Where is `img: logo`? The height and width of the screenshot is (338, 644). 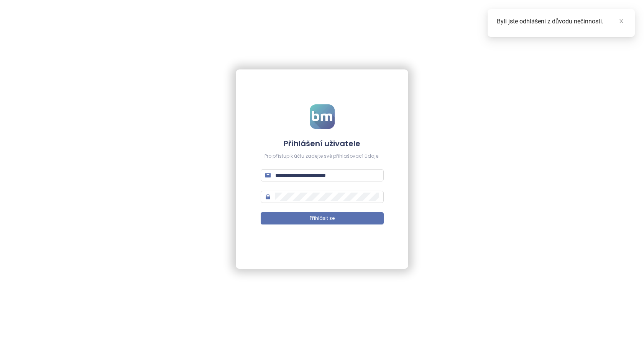
img: logo is located at coordinates (322, 116).